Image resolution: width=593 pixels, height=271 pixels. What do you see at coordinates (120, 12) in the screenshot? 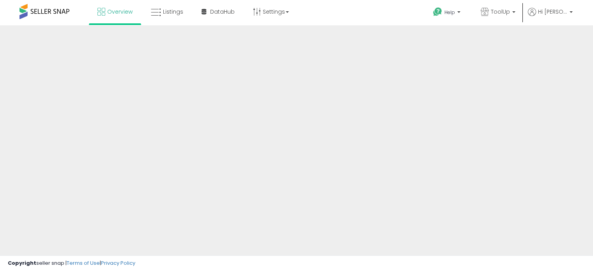
I see `span: Overview` at bounding box center [120, 12].